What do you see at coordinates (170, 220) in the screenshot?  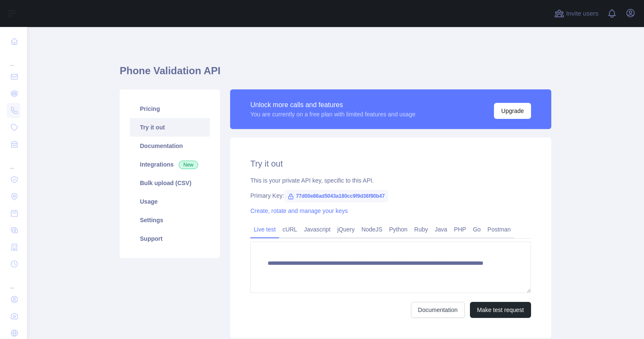 I see `a: Settings` at bounding box center [170, 220].